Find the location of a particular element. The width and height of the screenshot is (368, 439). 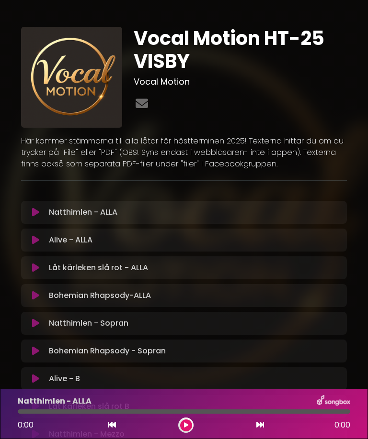

h1: Vocal Motion HT-25 VISBY is located at coordinates (240, 50).